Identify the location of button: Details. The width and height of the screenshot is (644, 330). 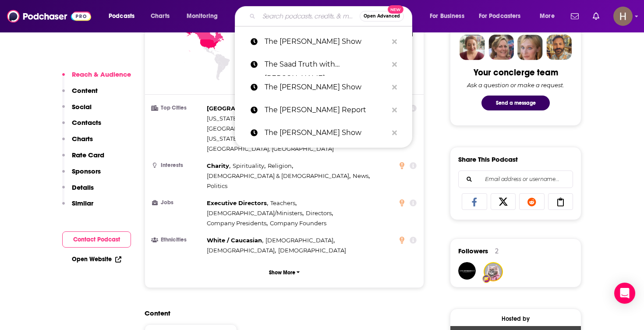
(78, 191).